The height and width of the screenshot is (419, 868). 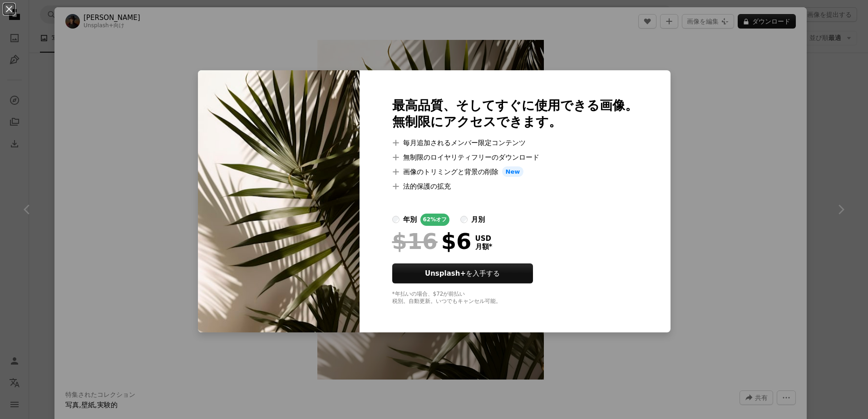 I want to click on li: 画像のトリミングと背景の削除, so click(x=515, y=172).